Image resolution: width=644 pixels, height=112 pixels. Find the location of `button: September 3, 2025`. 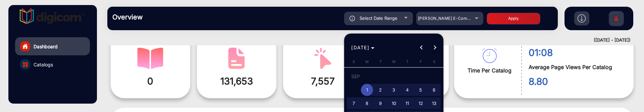

button: September 3, 2025 is located at coordinates (394, 90).